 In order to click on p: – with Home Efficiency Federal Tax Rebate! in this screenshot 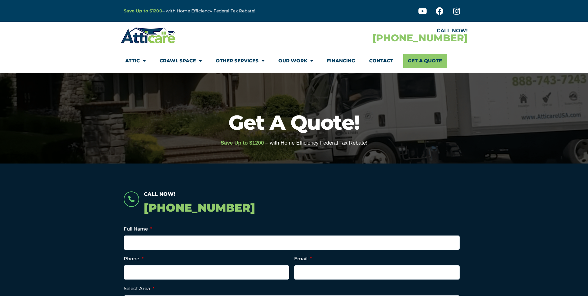, I will do `click(224, 11)`.